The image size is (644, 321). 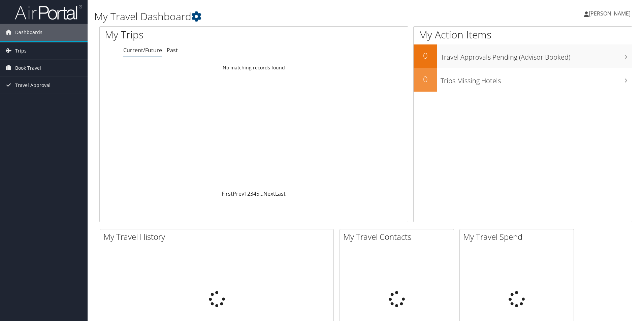 What do you see at coordinates (257, 194) in the screenshot?
I see `a: 5` at bounding box center [257, 194].